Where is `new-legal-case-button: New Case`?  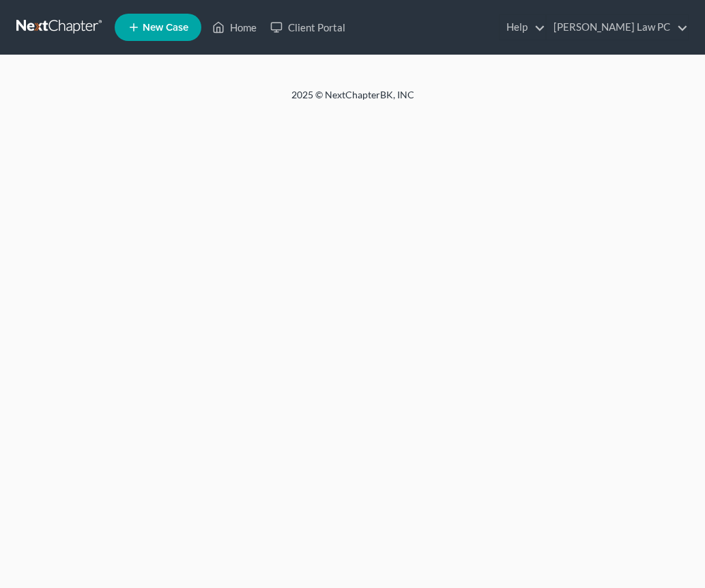
new-legal-case-button: New Case is located at coordinates (157, 27).